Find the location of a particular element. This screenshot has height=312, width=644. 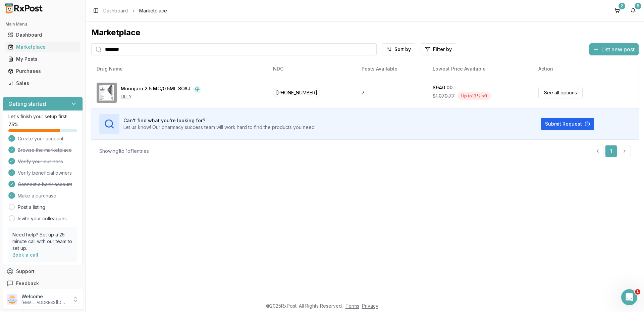

h3: Getting started is located at coordinates (27, 104).